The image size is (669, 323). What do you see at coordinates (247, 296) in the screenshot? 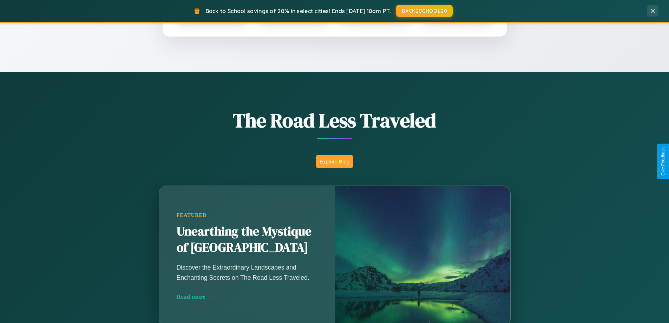
I see `div: Read more →` at bounding box center [247, 296].